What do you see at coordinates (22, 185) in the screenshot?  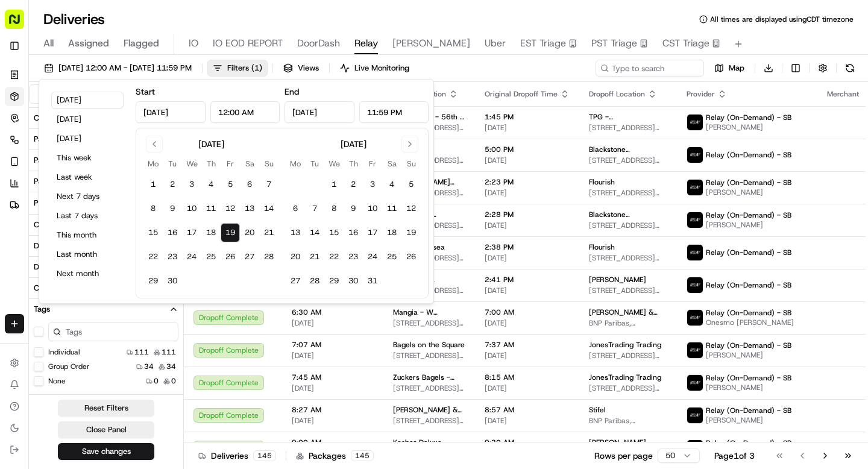 I see `img: Mat Toderenczuk de la Barba (they/them)` at bounding box center [22, 185].